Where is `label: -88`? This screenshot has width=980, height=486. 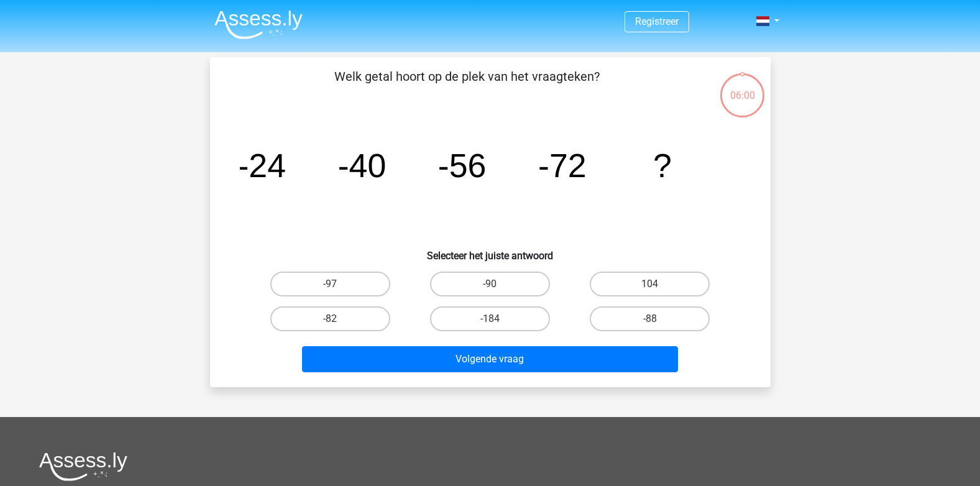 label: -88 is located at coordinates (650, 319).